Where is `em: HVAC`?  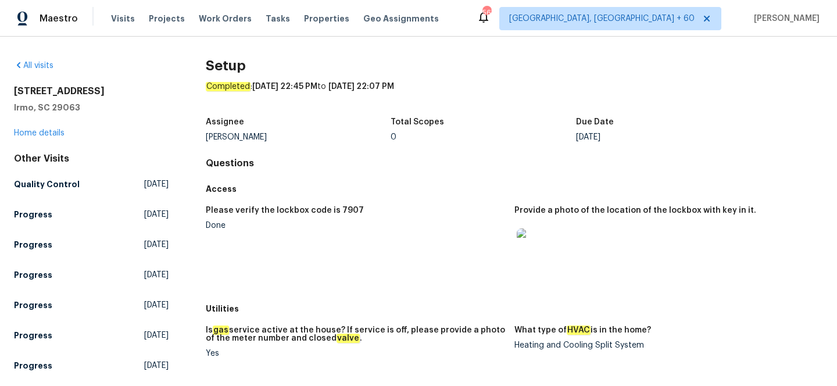
em: HVAC is located at coordinates (578, 330).